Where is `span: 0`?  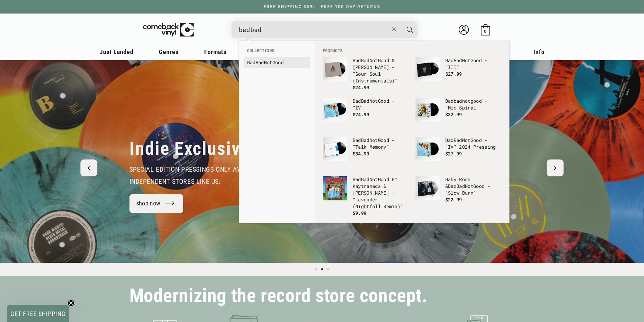 span: 0 is located at coordinates (485, 31).